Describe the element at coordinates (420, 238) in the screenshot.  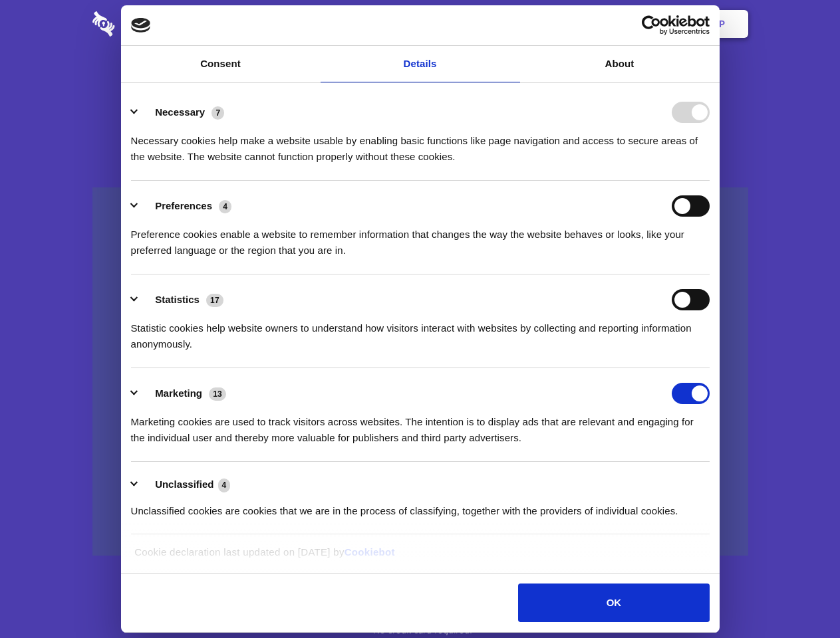
I see `div: Preference cookies enable a website to remember information that changes the way the website beha...` at that location.